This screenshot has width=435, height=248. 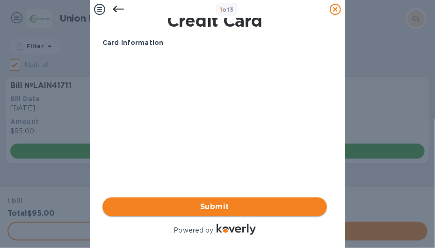 I want to click on img: Logo, so click(x=236, y=229).